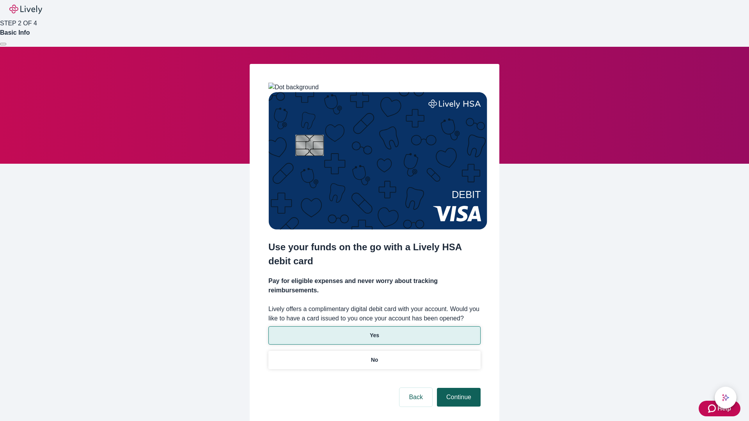  I want to click on svg: Zendesk support icon, so click(712, 409).